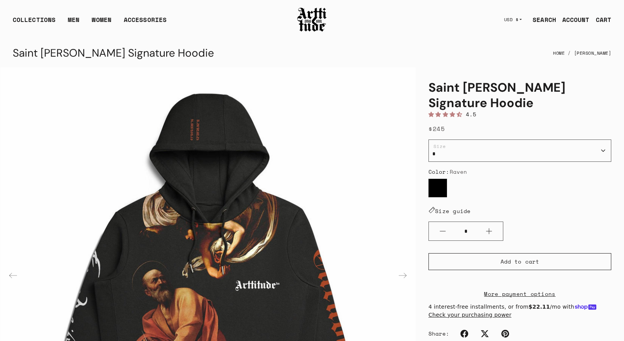 The height and width of the screenshot is (341, 624). I want to click on span: USD $, so click(512, 20).